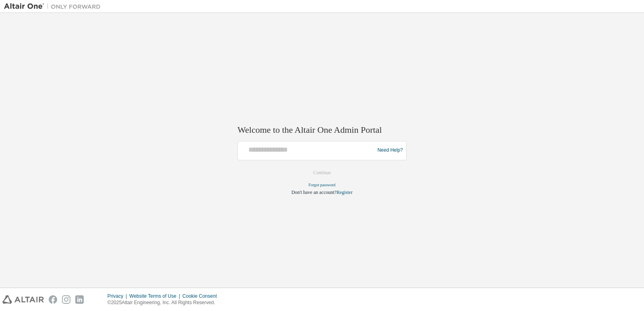 The image size is (644, 311). What do you see at coordinates (23, 299) in the screenshot?
I see `img: altair_logo.svg` at bounding box center [23, 299].